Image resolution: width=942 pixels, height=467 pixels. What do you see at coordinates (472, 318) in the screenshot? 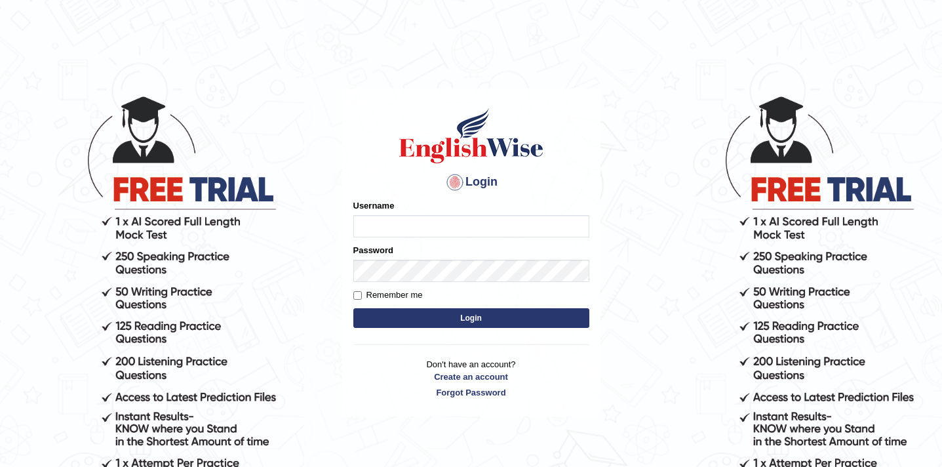
I see `button: Login` at bounding box center [472, 318].